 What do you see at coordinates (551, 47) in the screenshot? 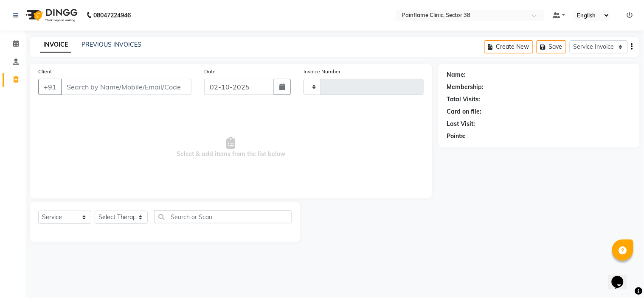
I see `button: Save` at bounding box center [551, 47].